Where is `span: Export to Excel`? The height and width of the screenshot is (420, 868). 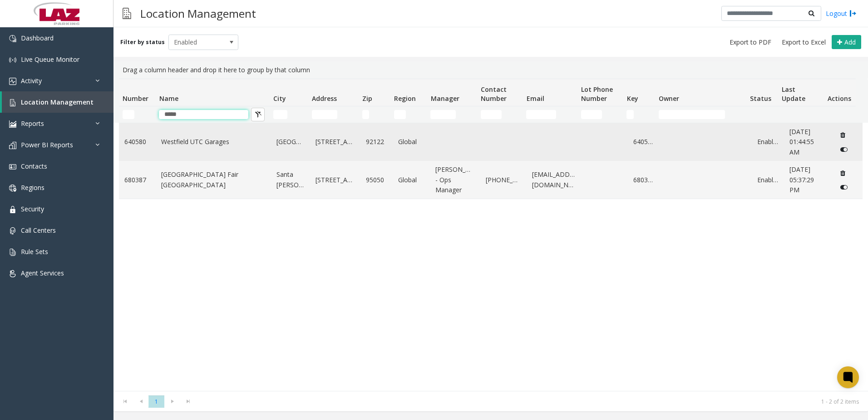
span: Export to Excel is located at coordinates (803, 42).